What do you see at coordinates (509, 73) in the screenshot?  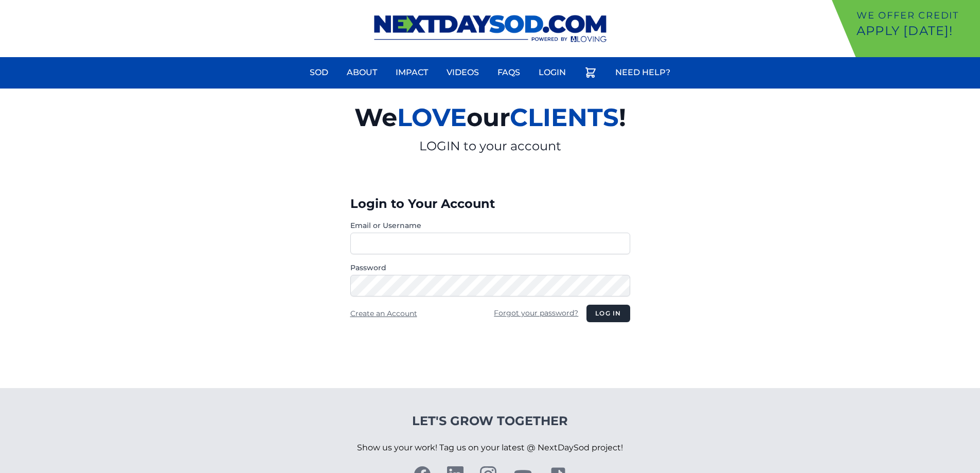 I see `a: FAQs` at bounding box center [509, 73].